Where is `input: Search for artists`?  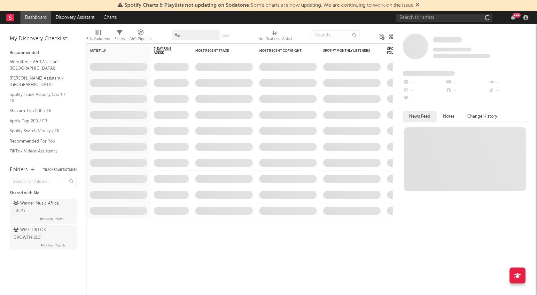 input: Search for artists is located at coordinates (444, 18).